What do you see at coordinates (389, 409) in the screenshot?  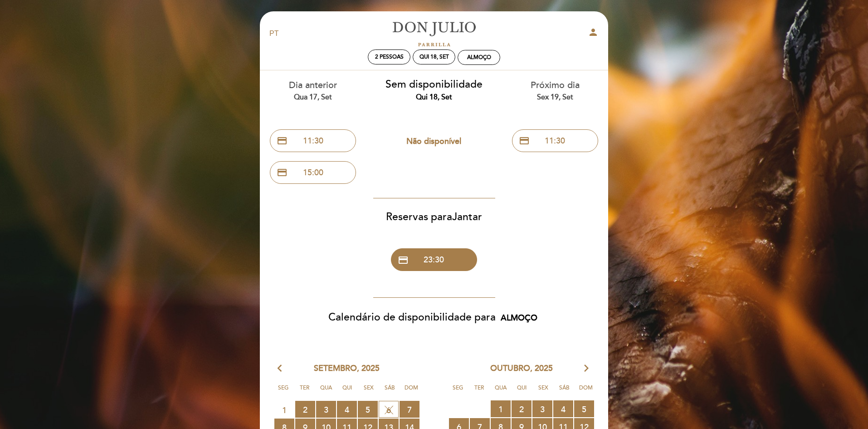 I see `span: 6` at bounding box center [389, 409].